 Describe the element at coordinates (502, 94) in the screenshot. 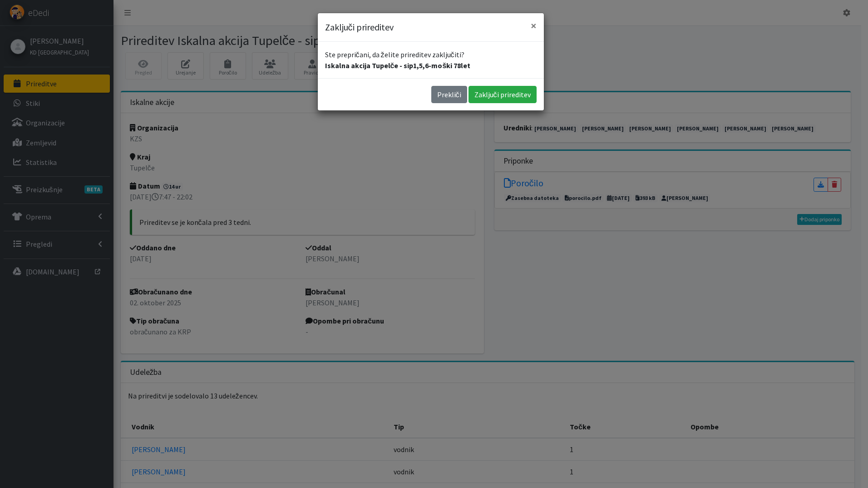

I see `button: Zaključi prireditev` at that location.